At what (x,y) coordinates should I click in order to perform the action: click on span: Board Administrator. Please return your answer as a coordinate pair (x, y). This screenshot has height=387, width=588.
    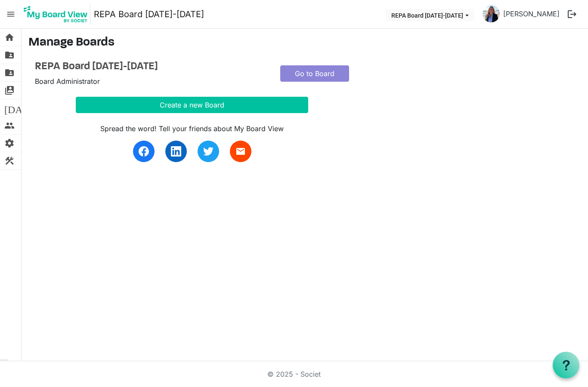
    Looking at the image, I should click on (67, 81).